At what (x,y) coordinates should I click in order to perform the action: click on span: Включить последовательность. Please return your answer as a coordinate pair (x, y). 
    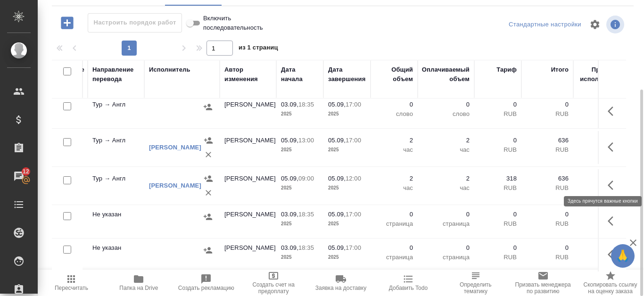
    Looking at the image, I should click on (233, 23).